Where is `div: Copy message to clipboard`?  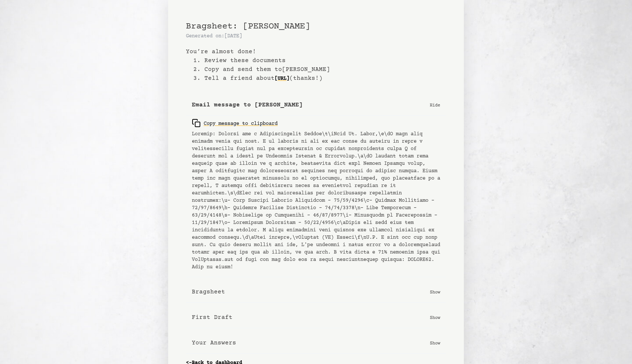 div: Copy message to clipboard is located at coordinates (235, 123).